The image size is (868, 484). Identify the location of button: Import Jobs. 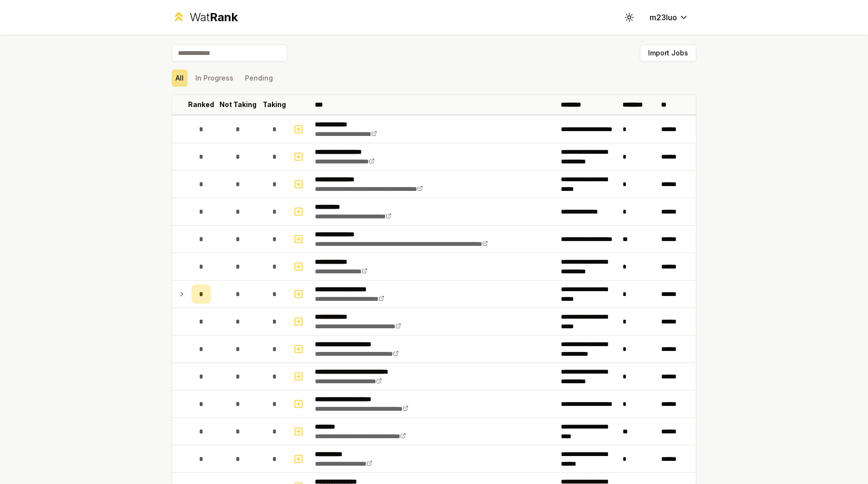
(668, 53).